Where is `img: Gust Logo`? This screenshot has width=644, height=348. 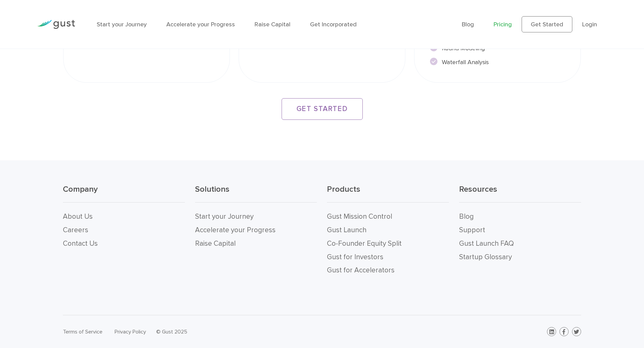 img: Gust Logo is located at coordinates (56, 24).